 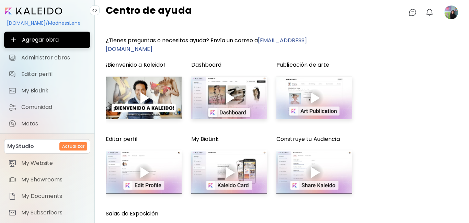 What do you see at coordinates (47, 40) in the screenshot?
I see `span: Agregar obra` at bounding box center [47, 40].